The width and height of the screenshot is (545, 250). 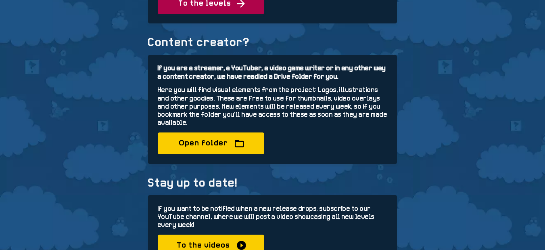 What do you see at coordinates (272, 109) in the screenshot?
I see `p: Here you will find visual elements from the project: Logos, illustrations and other goodies. Thes...` at bounding box center [272, 109].